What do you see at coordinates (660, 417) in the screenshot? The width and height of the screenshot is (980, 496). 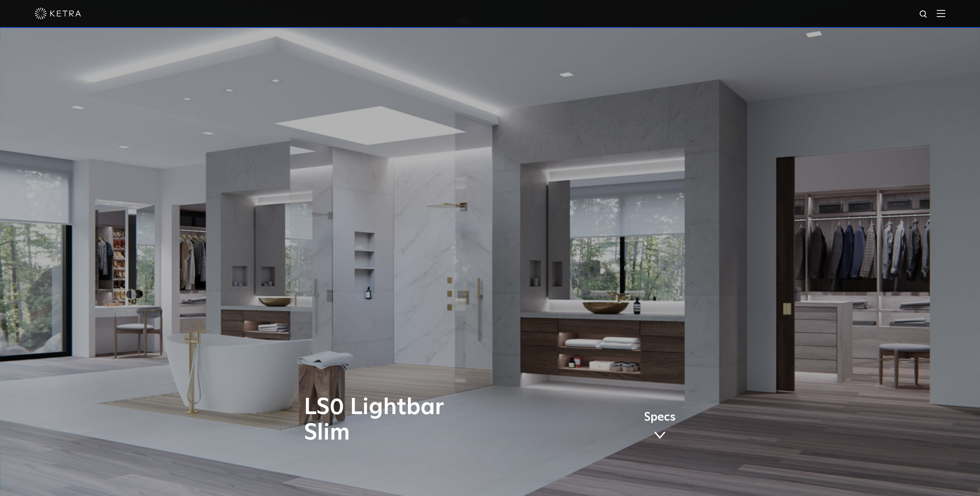 I see `span: Specs` at bounding box center [660, 417].